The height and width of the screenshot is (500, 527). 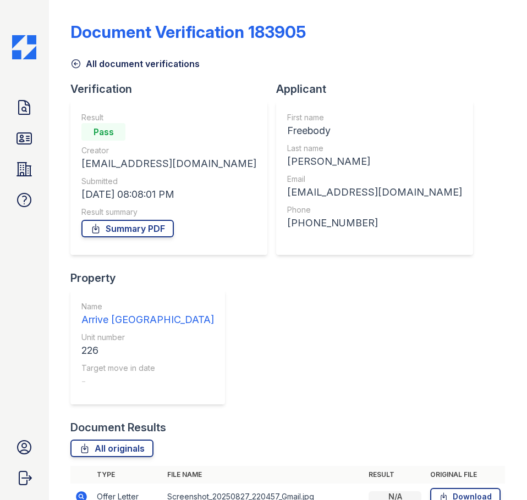 What do you see at coordinates (465, 475) in the screenshot?
I see `th: Original file` at bounding box center [465, 475].